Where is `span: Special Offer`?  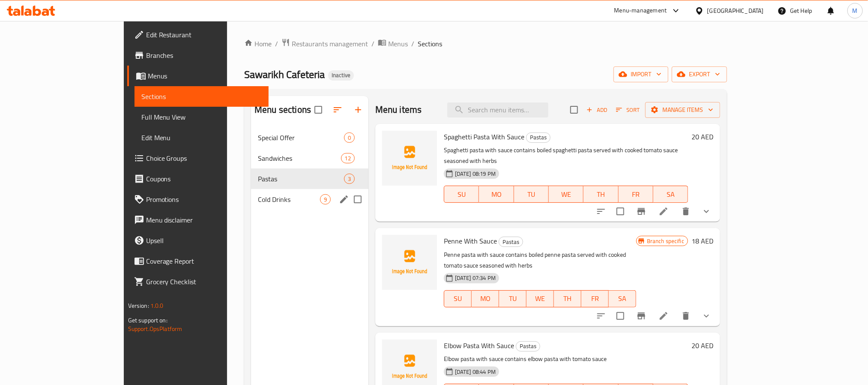 span: Special Offer is located at coordinates (301, 137).